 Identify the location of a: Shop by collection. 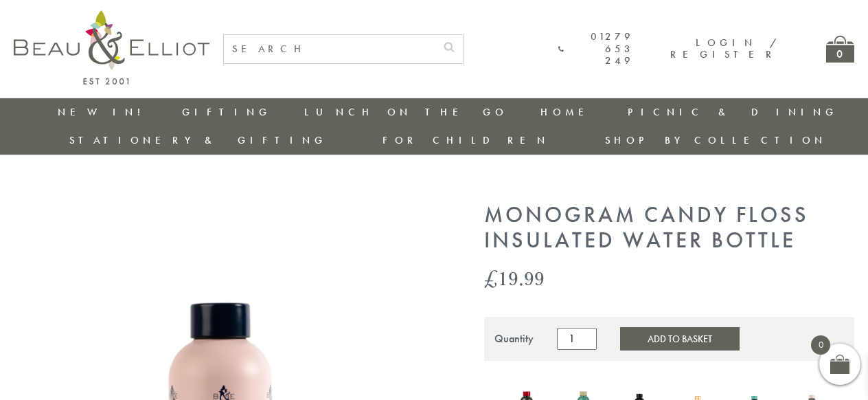
(716, 141).